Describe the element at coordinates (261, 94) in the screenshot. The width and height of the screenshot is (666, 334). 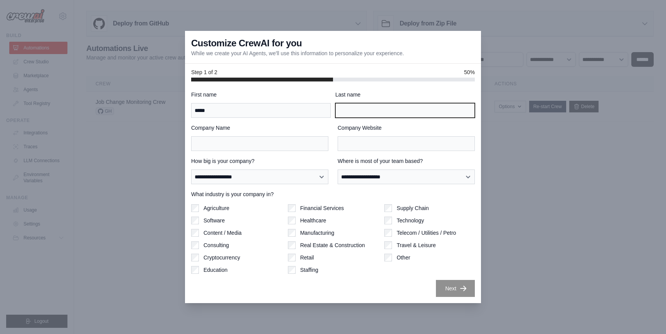
I see `label: First name` at that location.